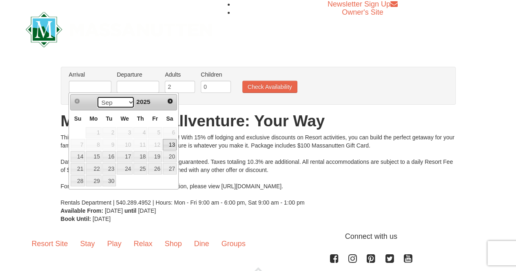  I want to click on a: Relax, so click(143, 244).